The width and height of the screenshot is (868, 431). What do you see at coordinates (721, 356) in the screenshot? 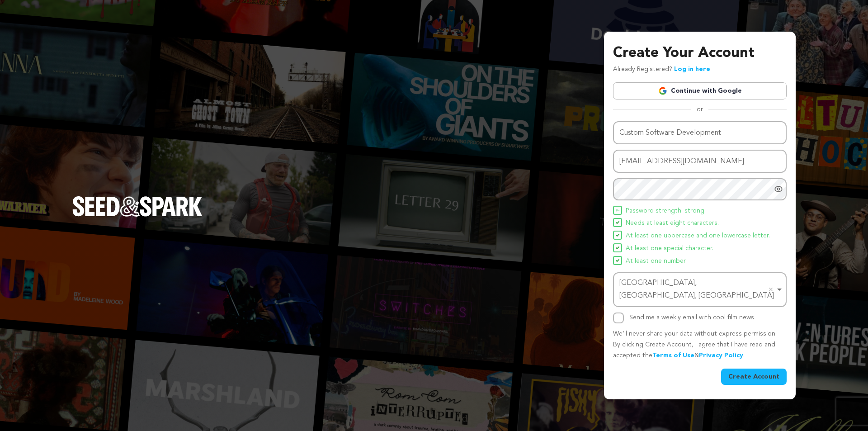
I see `a: Privacy Policy` at bounding box center [721, 356].